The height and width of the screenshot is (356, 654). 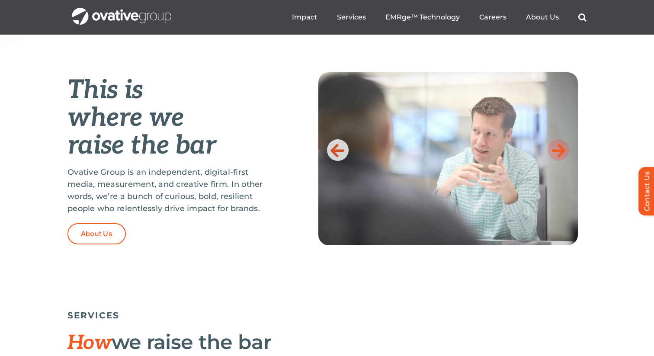 I want to click on img: Home-Raise-the-Bar-2.jpeg, so click(x=448, y=159).